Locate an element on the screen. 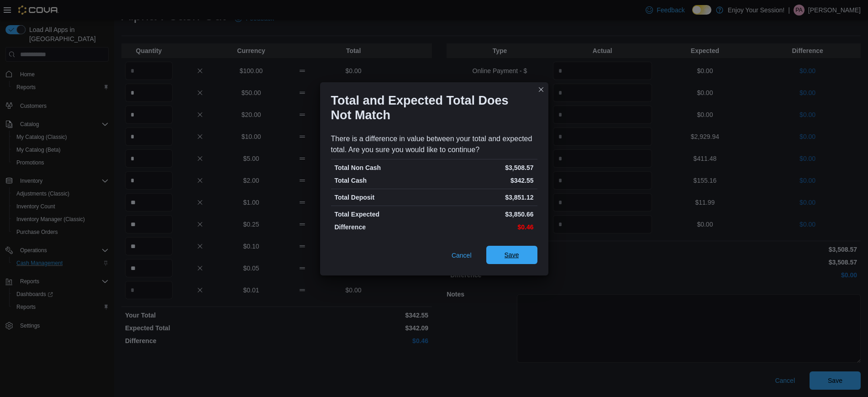  p: $0.46 is located at coordinates (485, 227).